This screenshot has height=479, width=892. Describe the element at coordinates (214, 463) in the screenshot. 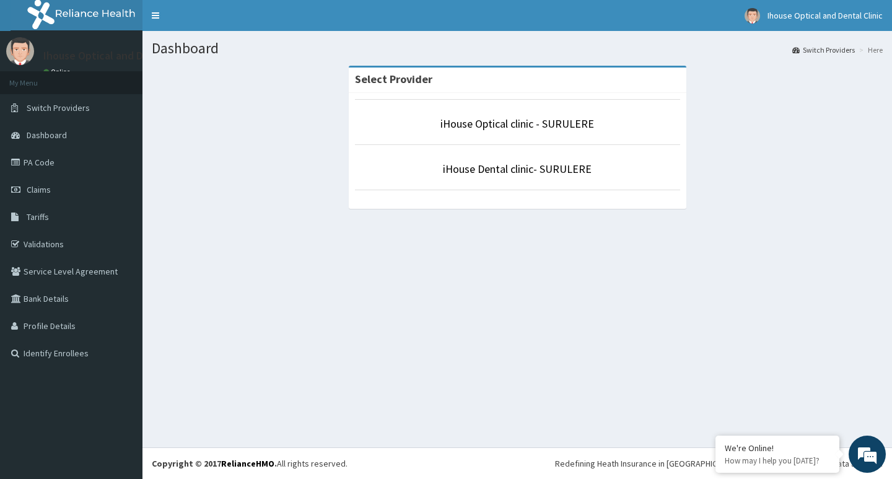

I see `strong: Copyright © 2017 .` at that location.